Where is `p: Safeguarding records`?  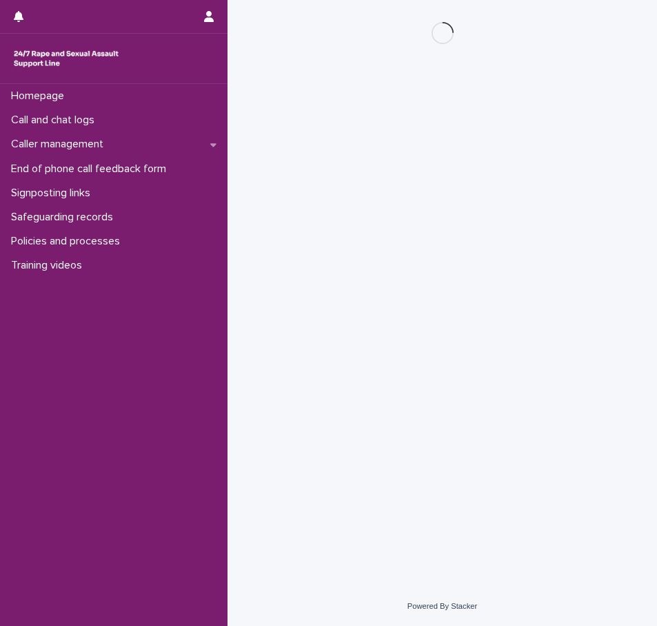
p: Safeguarding records is located at coordinates (65, 217).